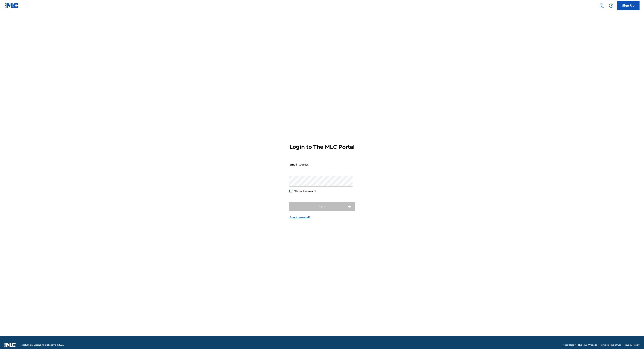  Describe the element at coordinates (601, 6) in the screenshot. I see `a: Public Search` at that location.